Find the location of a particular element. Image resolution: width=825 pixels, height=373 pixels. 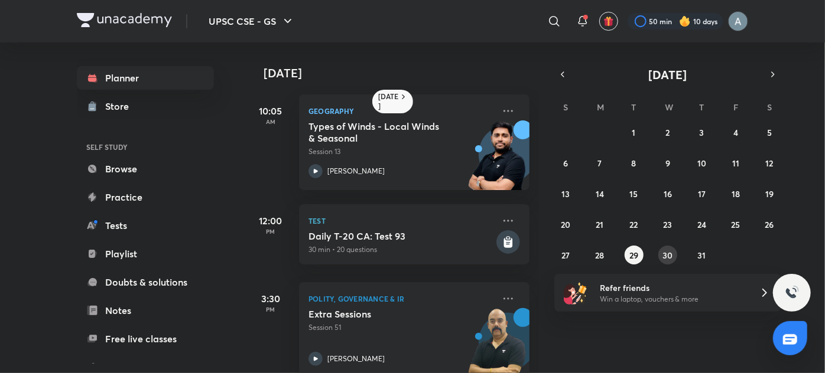

button: July 9, 2025 is located at coordinates (667, 163).